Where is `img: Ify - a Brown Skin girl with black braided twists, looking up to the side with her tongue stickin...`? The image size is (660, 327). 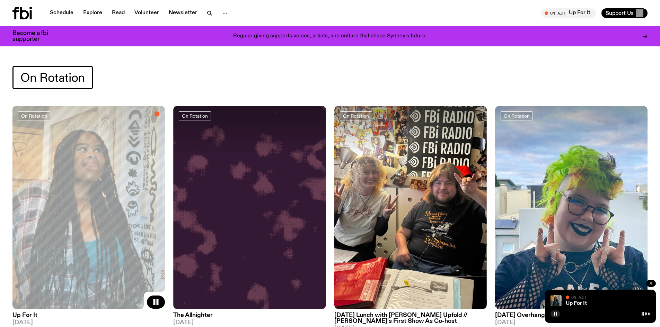
img: Ify - a Brown Skin girl with black braided twists, looking up to the side with her tongue stickin... is located at coordinates (556, 301).